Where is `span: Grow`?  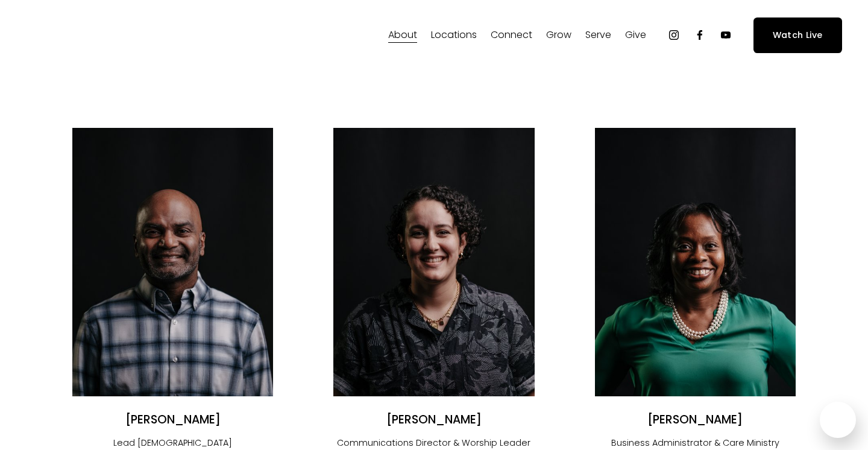
span: Grow is located at coordinates (559, 35).